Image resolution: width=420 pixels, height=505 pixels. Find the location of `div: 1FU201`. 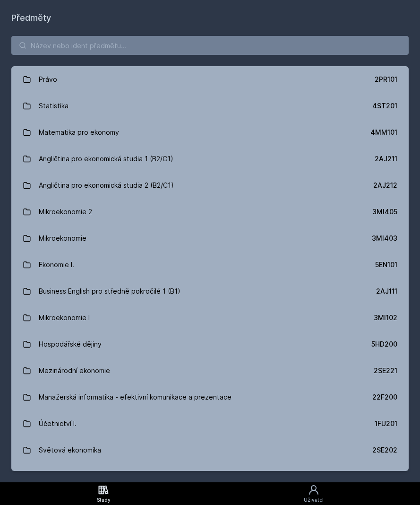

div: 1FU201 is located at coordinates (386, 424).